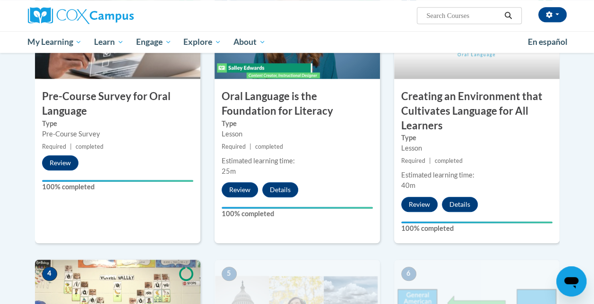 The height and width of the screenshot is (304, 594). What do you see at coordinates (55, 42) in the screenshot?
I see `a: My Learning` at bounding box center [55, 42].